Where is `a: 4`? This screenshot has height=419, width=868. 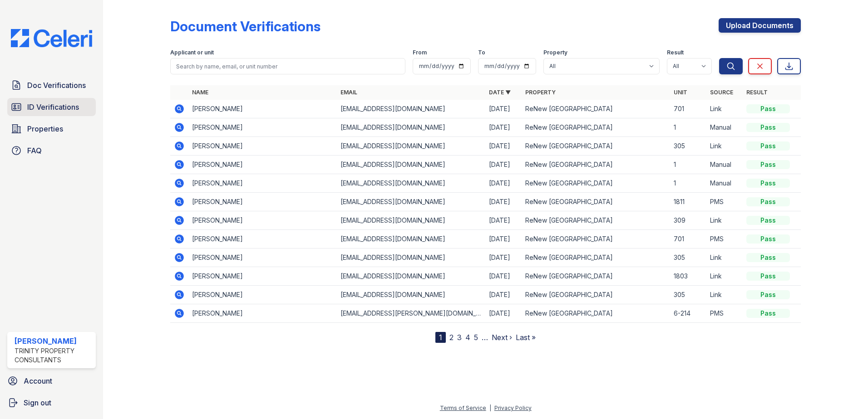 a: 4 is located at coordinates (468, 337).